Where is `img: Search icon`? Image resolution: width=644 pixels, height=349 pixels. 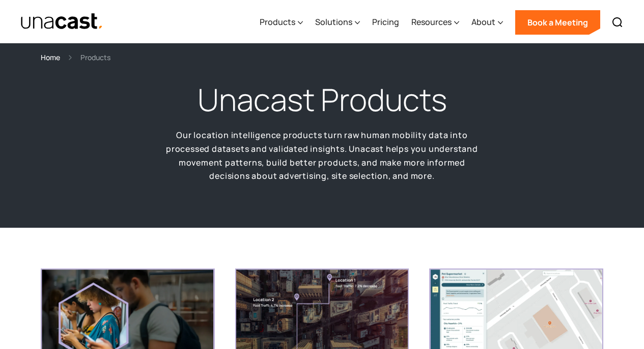
img: Search icon is located at coordinates (617, 22).